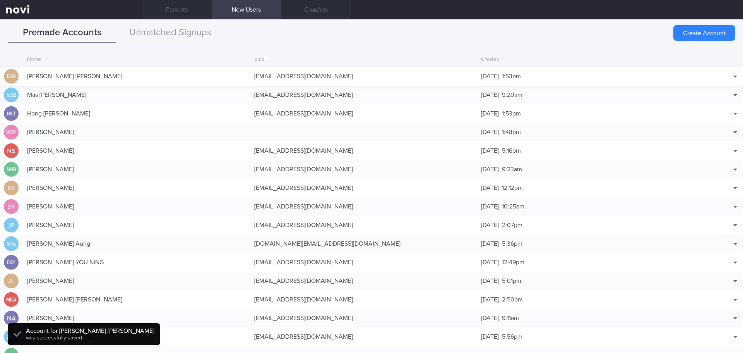 Image resolution: width=743 pixels, height=353 pixels. I want to click on span: 2:50pm, so click(512, 299).